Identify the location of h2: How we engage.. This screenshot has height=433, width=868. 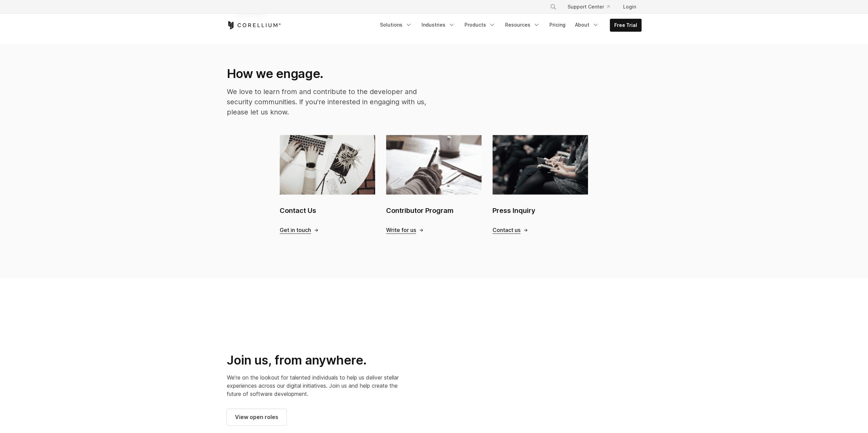
(327, 74).